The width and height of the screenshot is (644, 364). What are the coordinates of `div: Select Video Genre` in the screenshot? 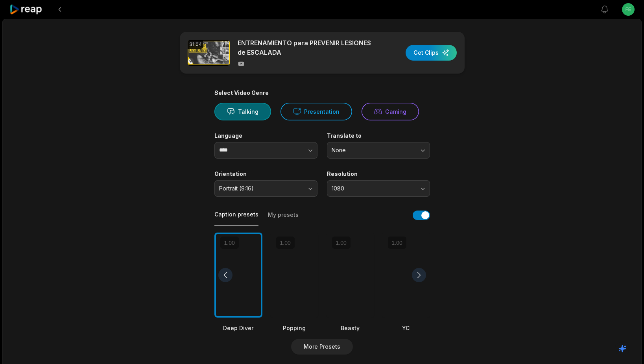 It's located at (322, 93).